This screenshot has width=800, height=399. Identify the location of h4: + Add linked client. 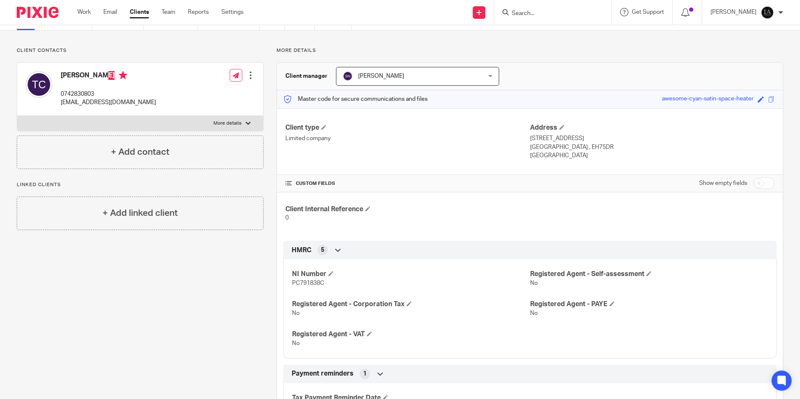
(140, 213).